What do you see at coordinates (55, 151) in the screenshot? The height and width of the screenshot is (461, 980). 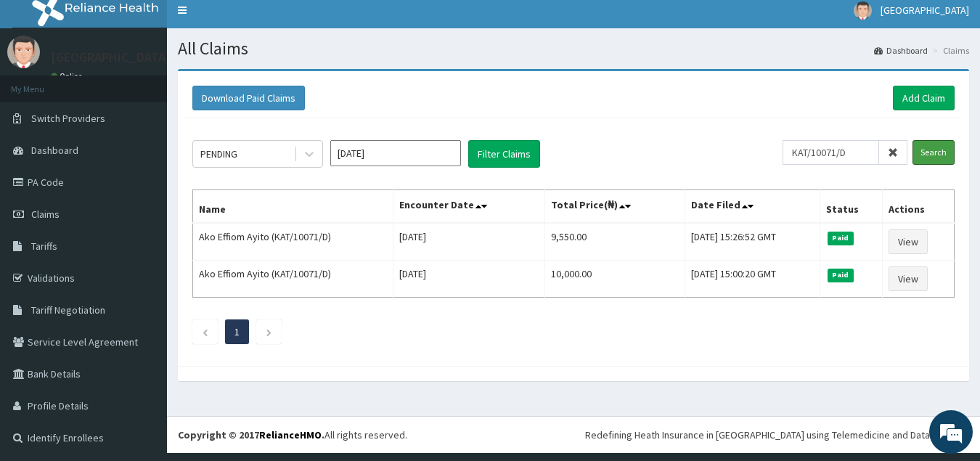 I see `span: Dashboard` at bounding box center [55, 151].